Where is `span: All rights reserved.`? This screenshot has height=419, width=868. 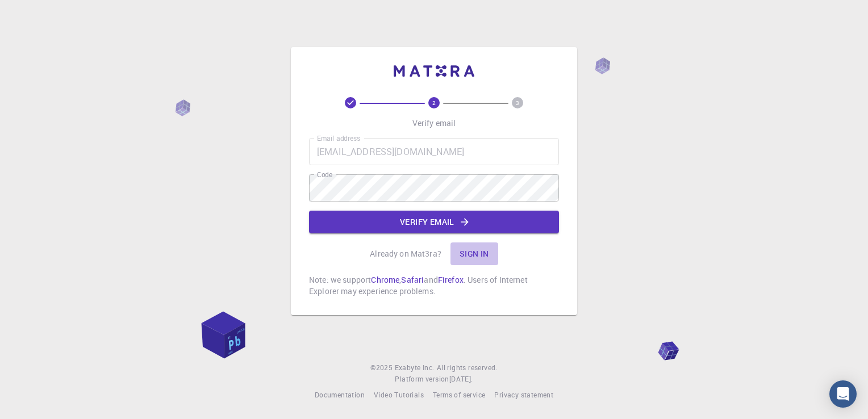 span: All rights reserved. is located at coordinates (467, 368).